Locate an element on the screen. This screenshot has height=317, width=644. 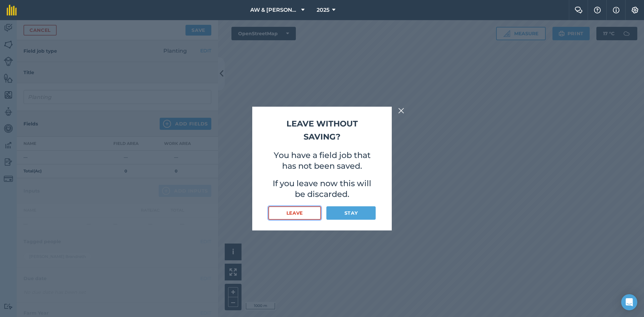
span: 2025 is located at coordinates (323, 10).